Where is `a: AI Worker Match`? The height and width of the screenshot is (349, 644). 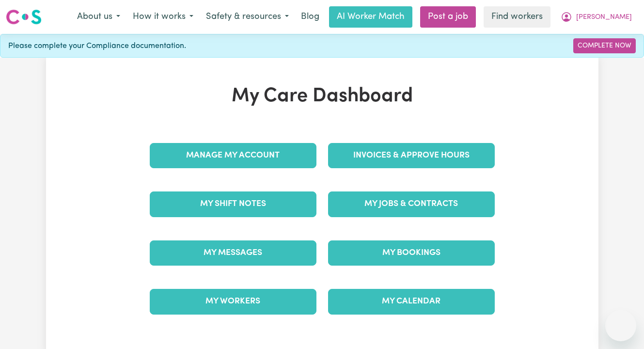 a: AI Worker Match is located at coordinates (371, 17).